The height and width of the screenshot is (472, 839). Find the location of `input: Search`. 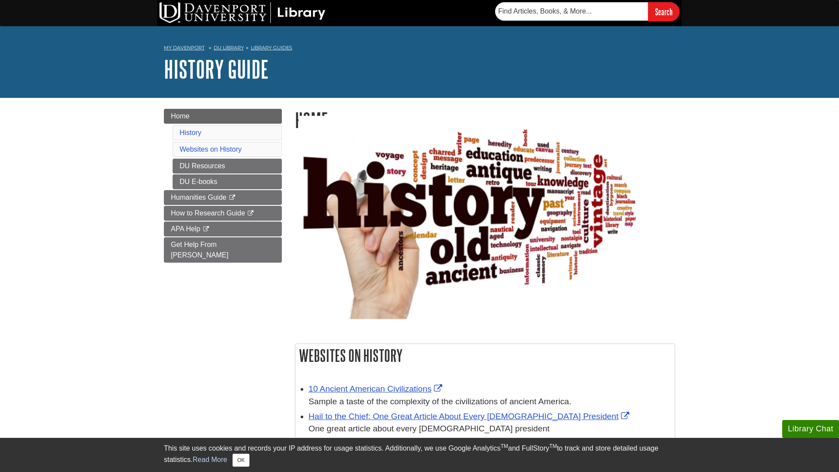

input: Search is located at coordinates (664, 11).